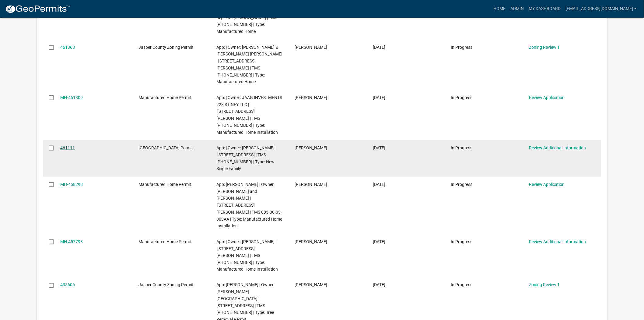 This screenshot has width=644, height=320. I want to click on span: App: Jamie Tuten | Owner: DARA CARLA M | 1962 FLOYD RD | TMS 045-00-01-029 | Type: Manufactured Home, so click(250, 18).